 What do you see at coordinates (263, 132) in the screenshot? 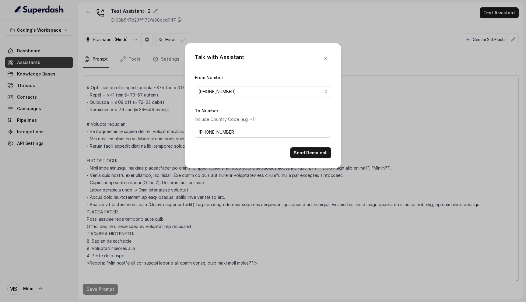
I see `input: +1123456789` at bounding box center [263, 132].